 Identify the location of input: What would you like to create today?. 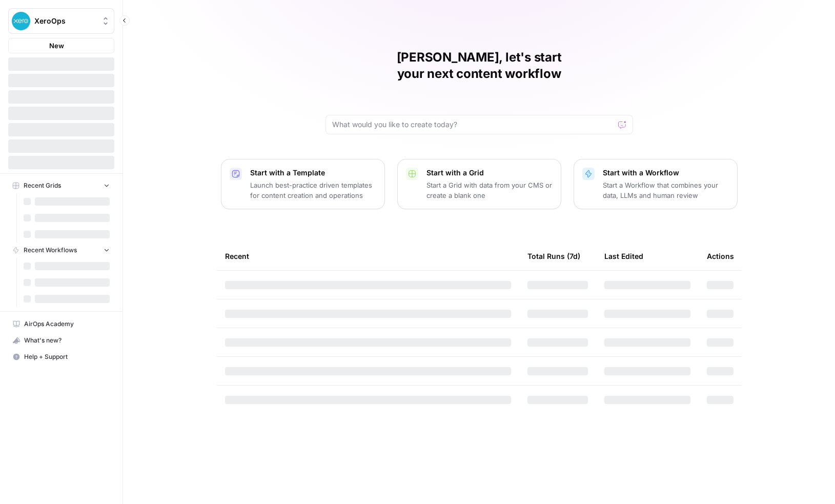
(473, 125).